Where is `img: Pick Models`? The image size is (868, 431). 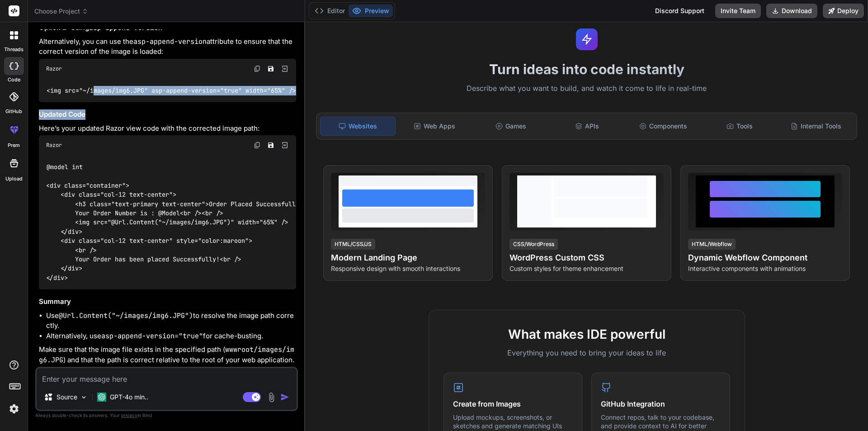 img: Pick Models is located at coordinates (84, 398).